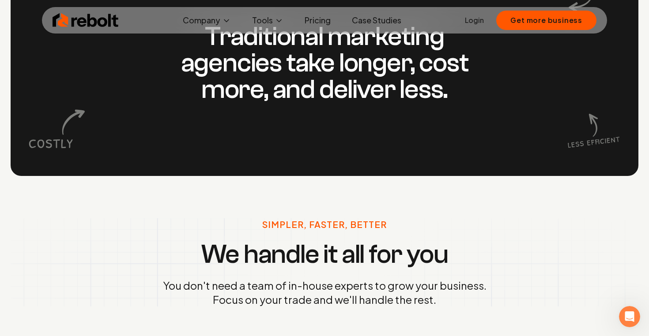 The width and height of the screenshot is (649, 336). What do you see at coordinates (474, 20) in the screenshot?
I see `a: Login` at bounding box center [474, 20].